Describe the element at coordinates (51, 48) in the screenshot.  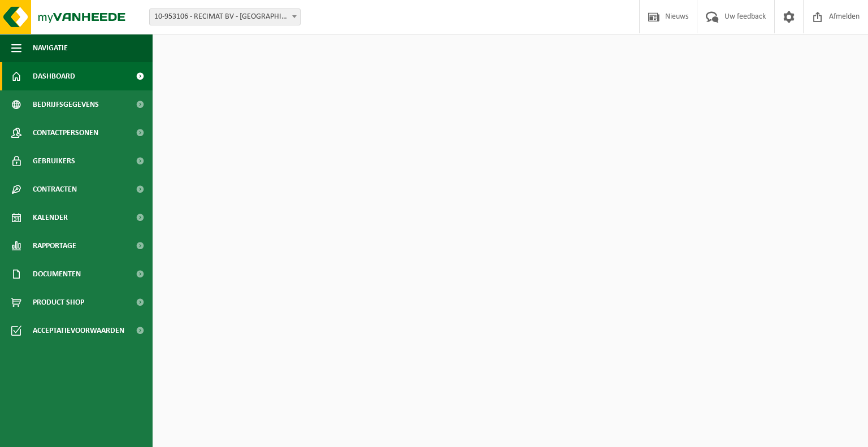
I see `span: Navigatie` at that location.